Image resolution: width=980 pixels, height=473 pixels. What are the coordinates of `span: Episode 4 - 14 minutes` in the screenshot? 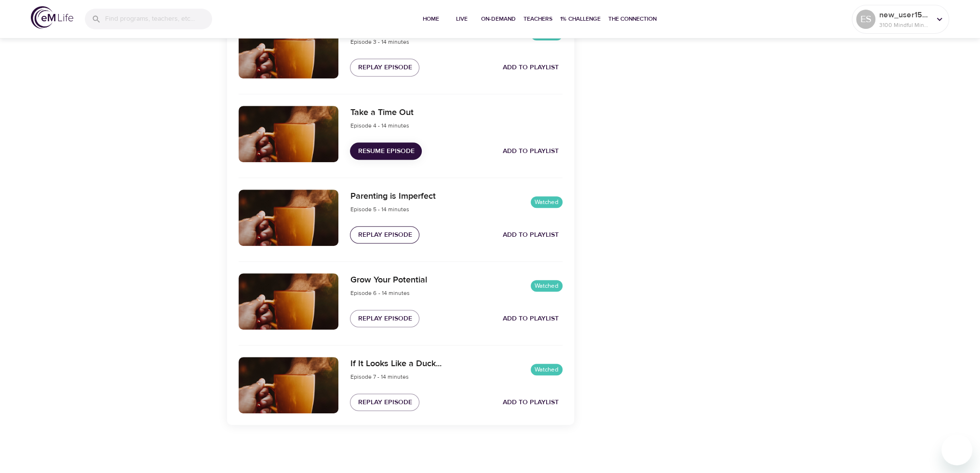 It's located at (379, 126).